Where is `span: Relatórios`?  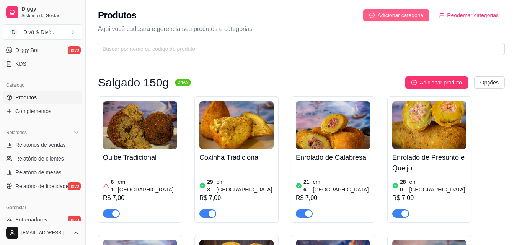
span: Relatórios is located at coordinates (16, 133).